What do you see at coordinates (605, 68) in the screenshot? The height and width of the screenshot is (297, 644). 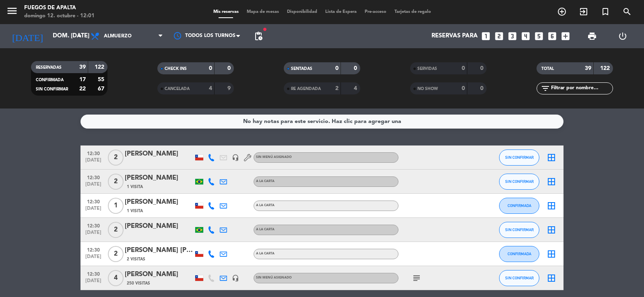 I see `strong: 122` at bounding box center [605, 68].